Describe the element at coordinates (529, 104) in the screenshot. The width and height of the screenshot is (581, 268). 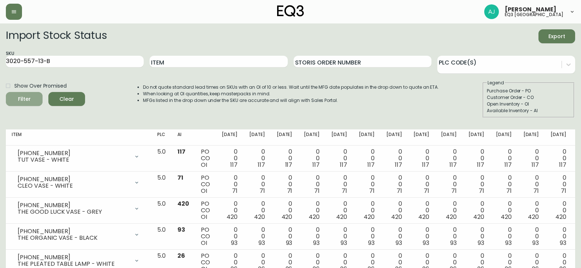
I see `div: Open Inventory - OI` at that location.